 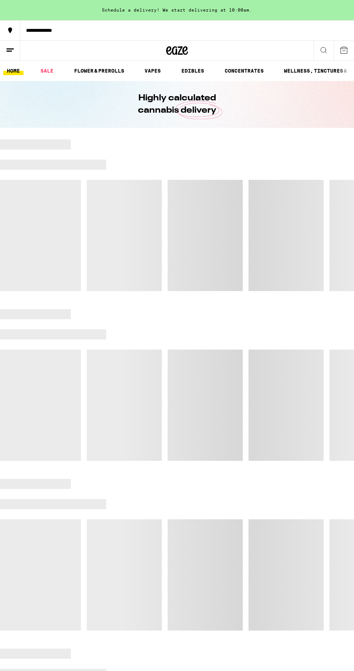 What do you see at coordinates (13, 71) in the screenshot?
I see `a: HOME` at bounding box center [13, 71].